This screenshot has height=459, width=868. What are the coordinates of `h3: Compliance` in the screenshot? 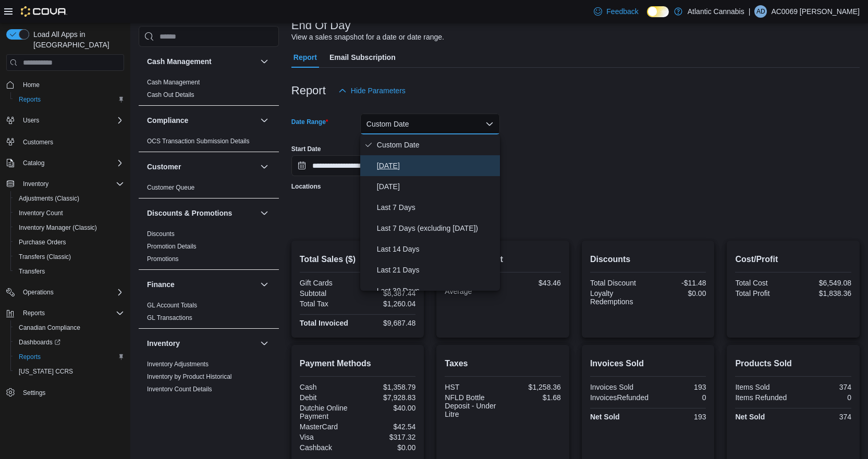 It's located at (167, 121).